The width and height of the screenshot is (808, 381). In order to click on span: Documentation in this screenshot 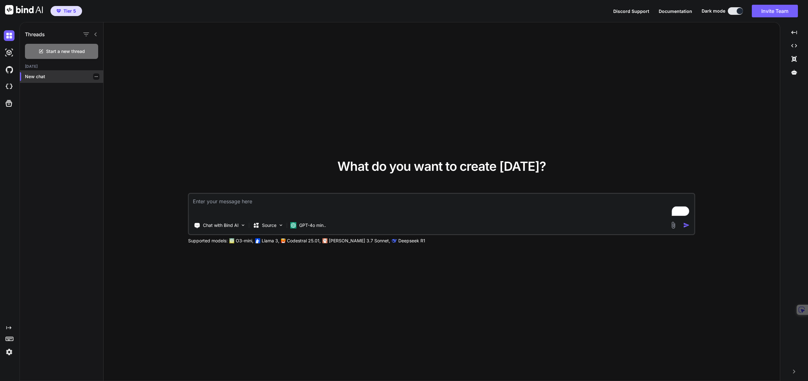, I will do `click(675, 11)`.